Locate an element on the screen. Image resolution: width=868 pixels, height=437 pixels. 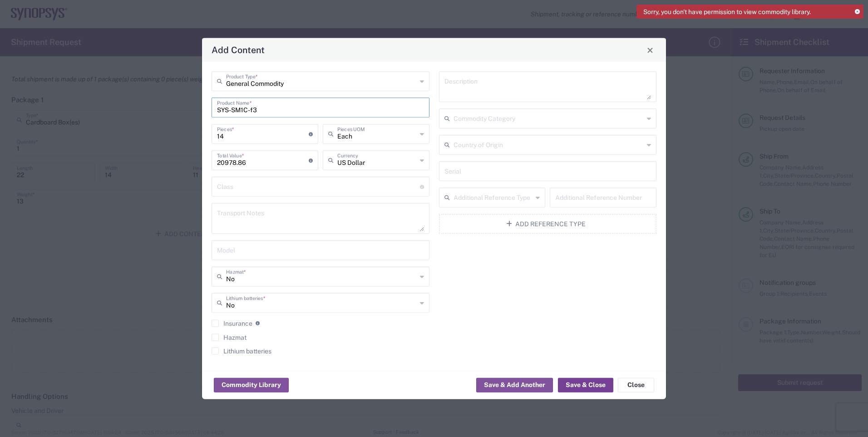
span: Sorry, you don't have permission to view commodity library. is located at coordinates (727, 12).